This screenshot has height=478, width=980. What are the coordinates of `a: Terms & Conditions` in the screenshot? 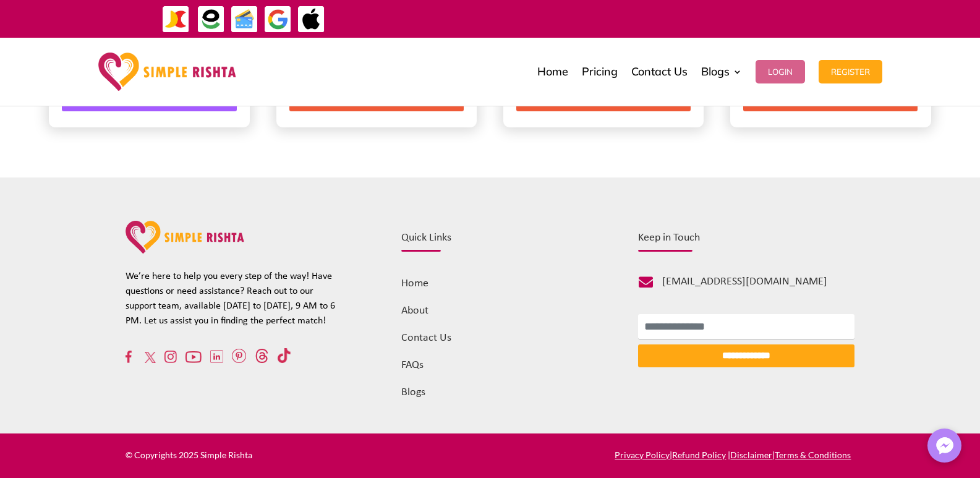 It's located at (812, 454).